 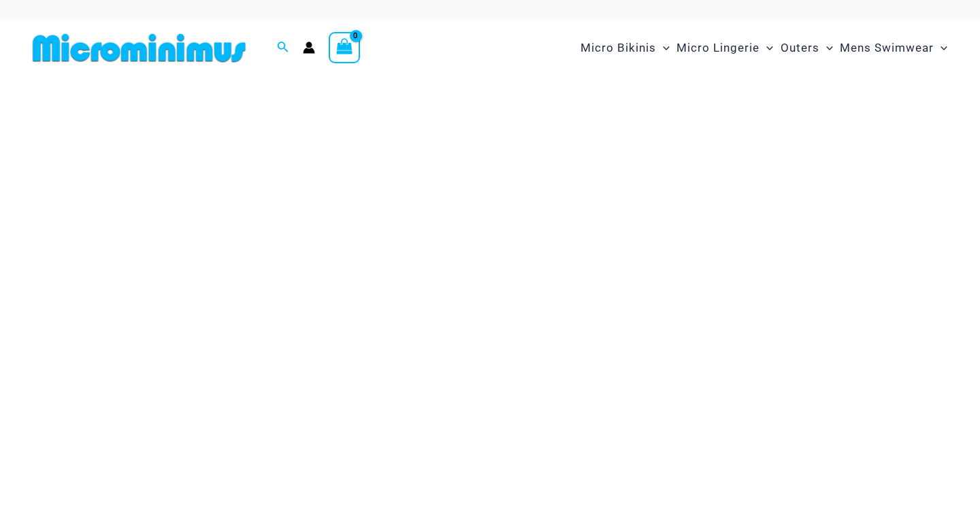 What do you see at coordinates (283, 48) in the screenshot?
I see `a: Search icon link` at bounding box center [283, 48].